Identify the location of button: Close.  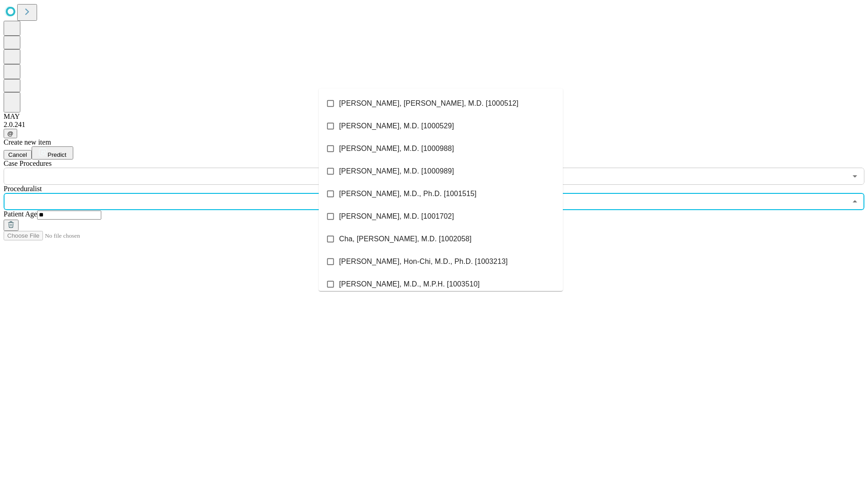
(855, 202).